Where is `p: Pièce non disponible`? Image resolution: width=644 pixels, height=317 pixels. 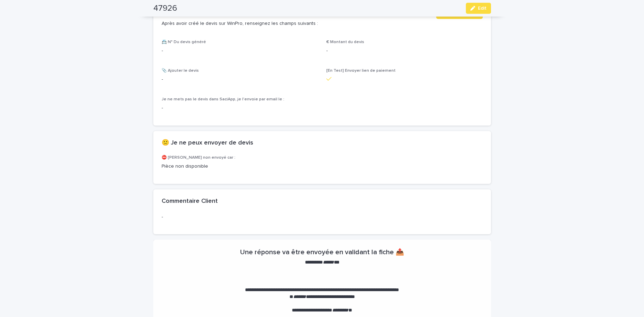
p: Pièce non disponible is located at coordinates (322, 167).